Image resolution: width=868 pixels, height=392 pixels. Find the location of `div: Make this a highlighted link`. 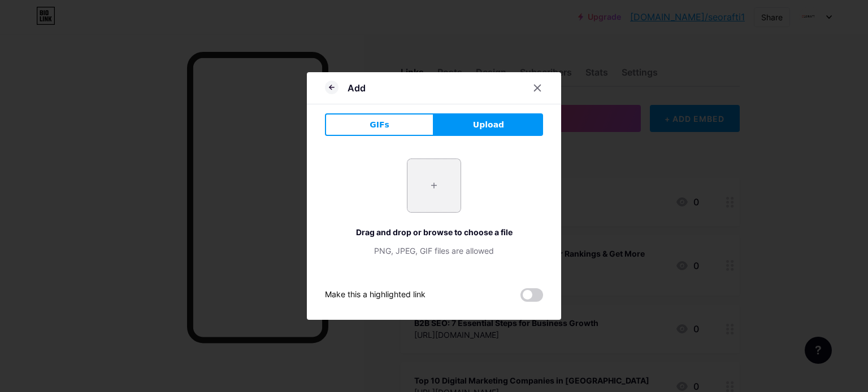

div: Make this a highlighted link is located at coordinates (375, 295).